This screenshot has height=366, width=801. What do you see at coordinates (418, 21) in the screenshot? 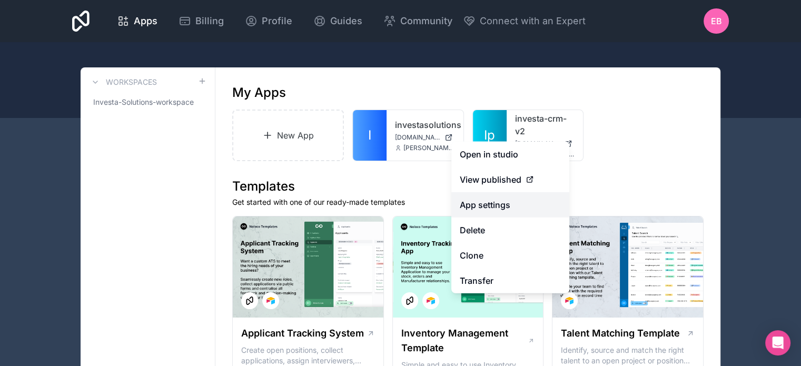
I see `a: Community` at bounding box center [418, 21].